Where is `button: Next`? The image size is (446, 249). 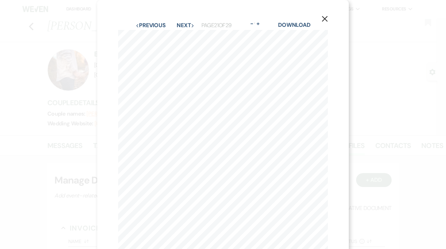 button: Next is located at coordinates (186, 25).